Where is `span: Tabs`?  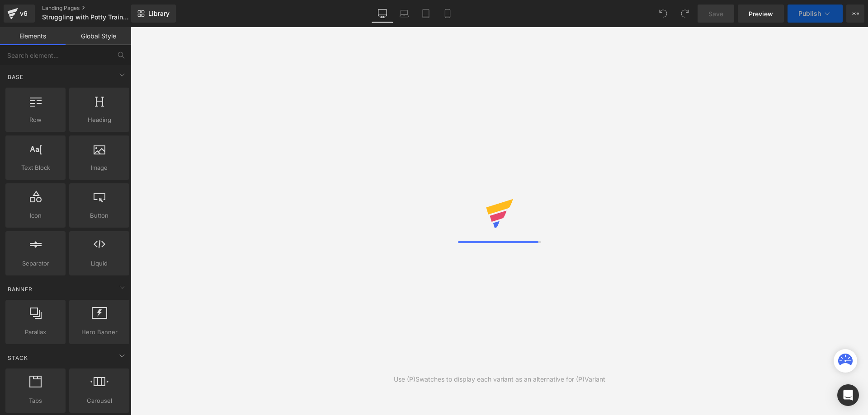
span: Tabs is located at coordinates (35, 401).